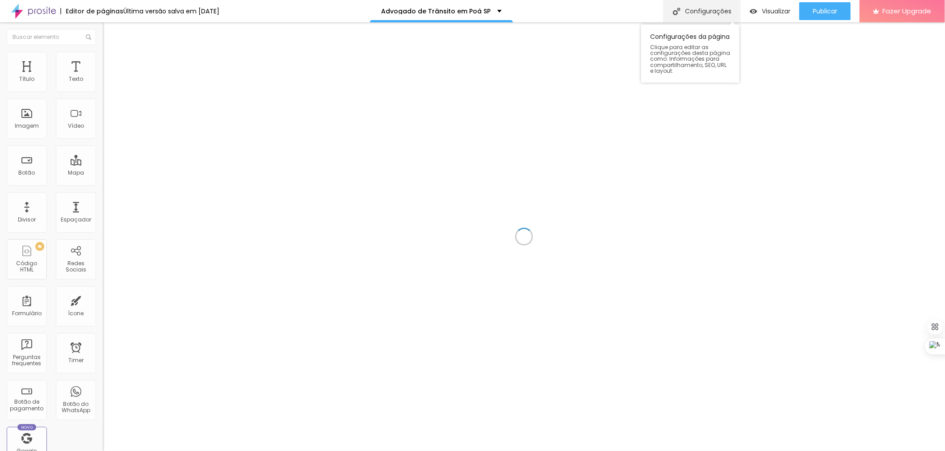  Describe the element at coordinates (436, 11) in the screenshot. I see `p: Advogado de Trânsito em Poá SP` at that location.